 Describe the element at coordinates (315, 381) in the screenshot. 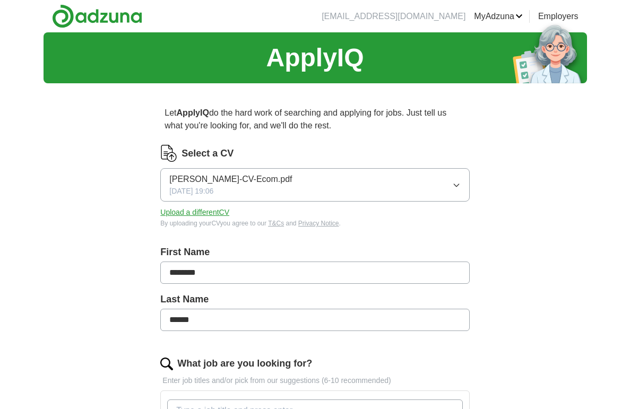

I see `p: Enter job titles and/or pick from our suggestions (6-10 recommended)` at that location.